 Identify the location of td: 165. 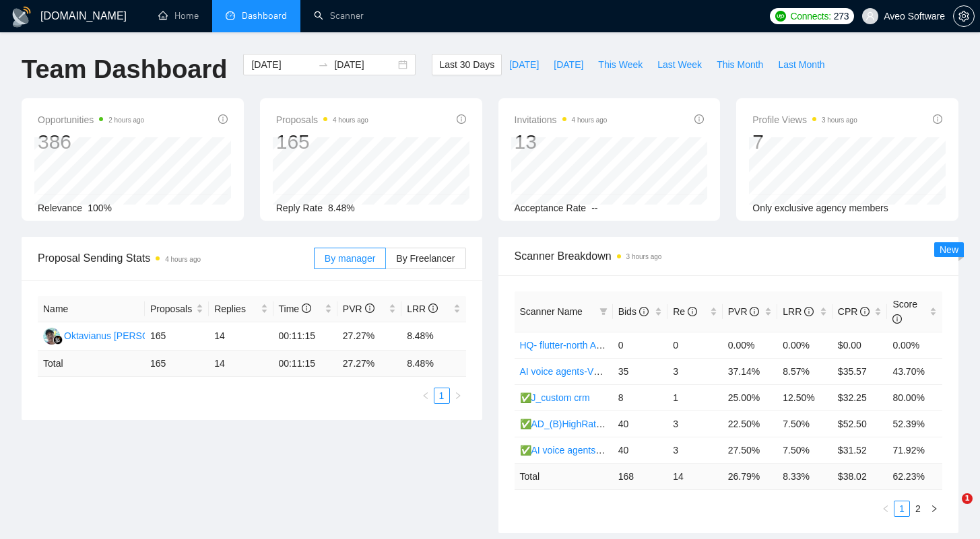
(176, 337).